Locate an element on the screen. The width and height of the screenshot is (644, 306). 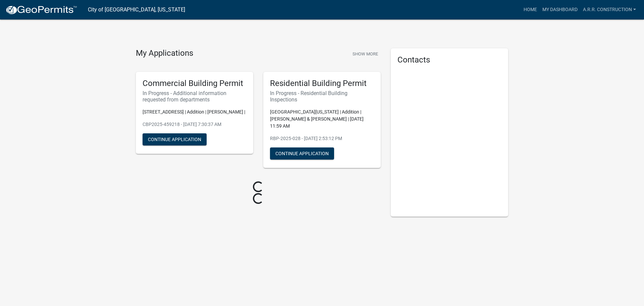
h6: In Progress - Additional information requested from departments is located at coordinates (195, 96).